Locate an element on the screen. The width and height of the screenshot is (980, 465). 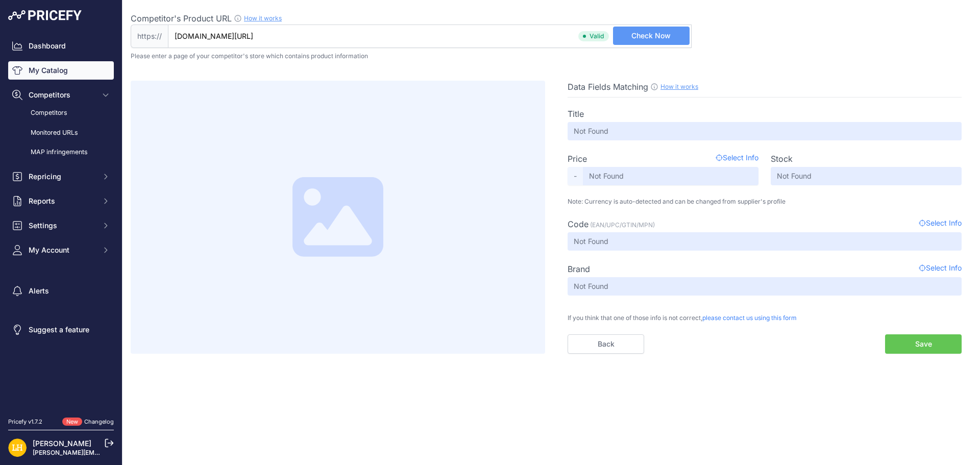
span: Check Now is located at coordinates (651, 36).